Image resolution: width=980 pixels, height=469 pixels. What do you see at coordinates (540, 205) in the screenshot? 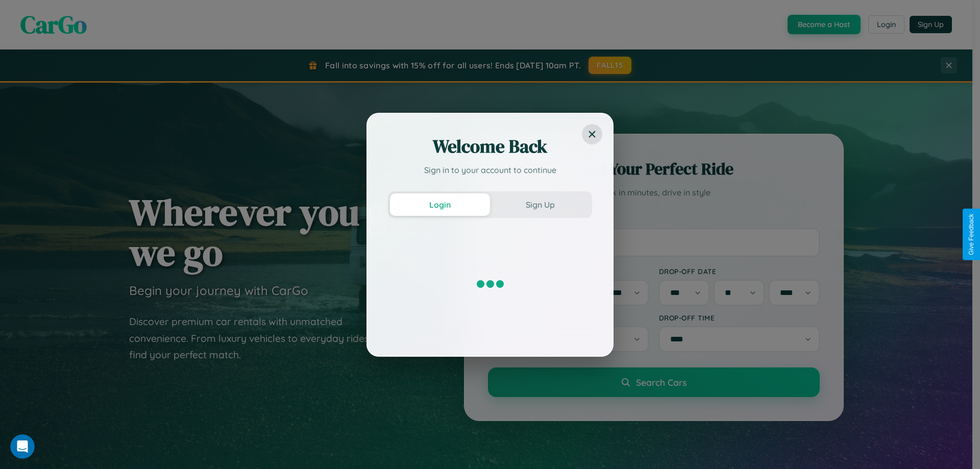
I see `button: Sign Up` at bounding box center [540, 205].